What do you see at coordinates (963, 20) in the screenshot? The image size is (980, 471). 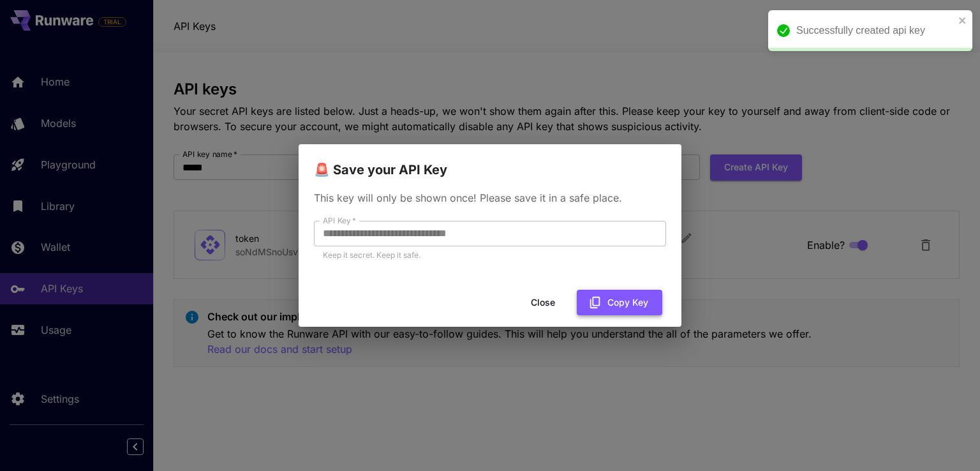 I see `button: close` at bounding box center [963, 20].